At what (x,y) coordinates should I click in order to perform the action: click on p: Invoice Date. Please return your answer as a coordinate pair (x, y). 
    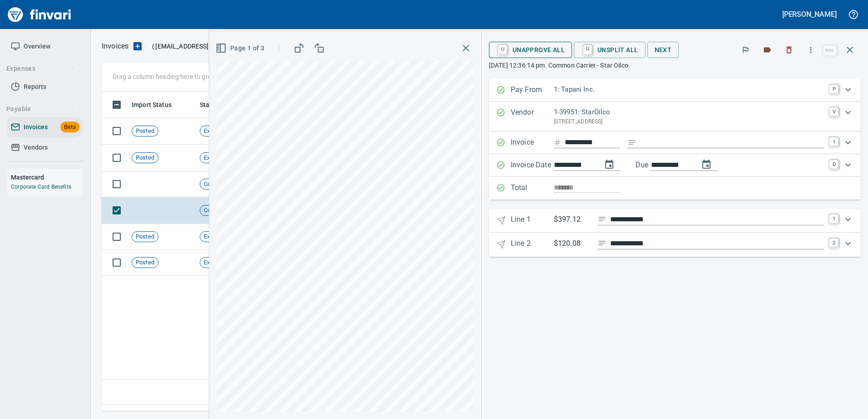
    Looking at the image, I should click on (532, 165).